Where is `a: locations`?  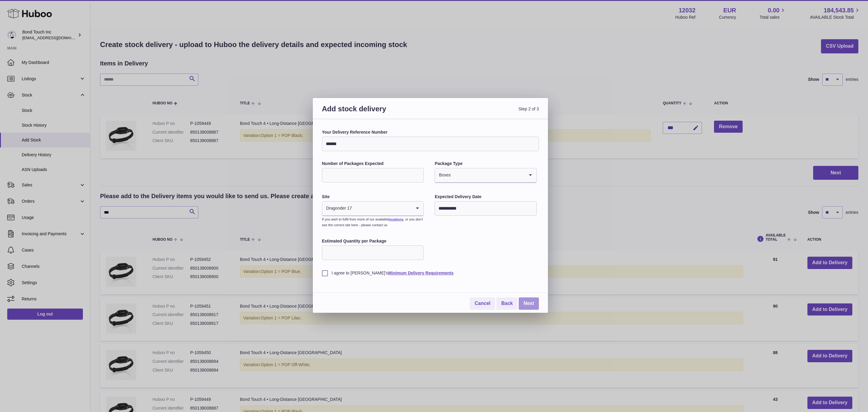
a: locations is located at coordinates (396, 219).